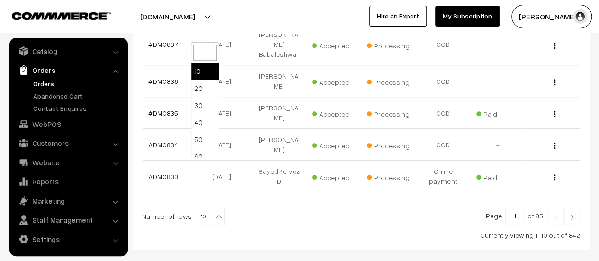 Image resolution: width=599 pixels, height=261 pixels. I want to click on a: WebPOS, so click(68, 124).